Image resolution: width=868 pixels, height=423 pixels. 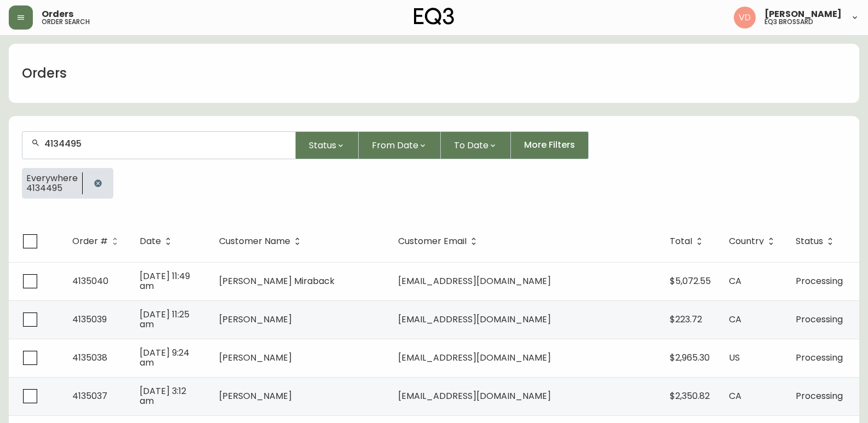 What do you see at coordinates (476, 145) in the screenshot?
I see `button: To Date` at bounding box center [476, 145].